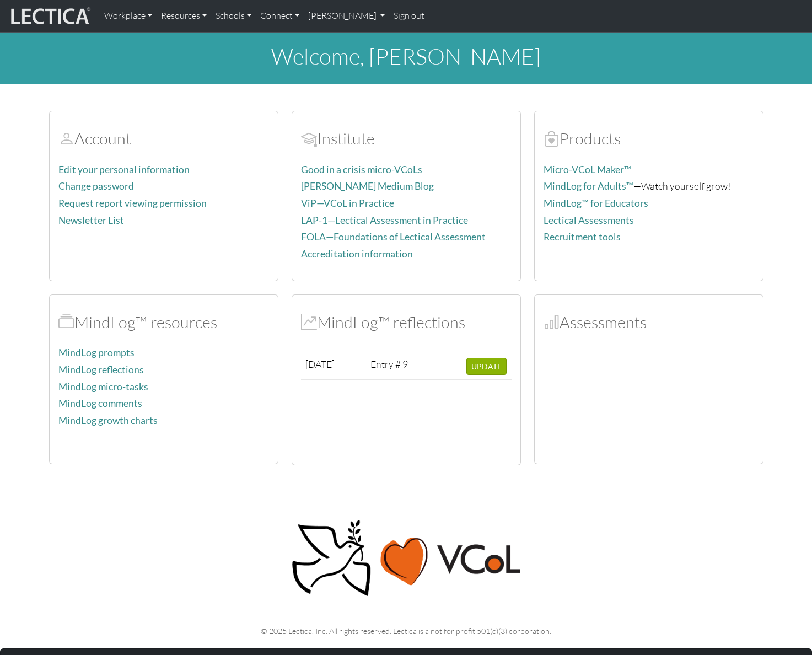 Image resolution: width=812 pixels, height=655 pixels. What do you see at coordinates (280, 16) in the screenshot?
I see `a: Connect` at bounding box center [280, 16].